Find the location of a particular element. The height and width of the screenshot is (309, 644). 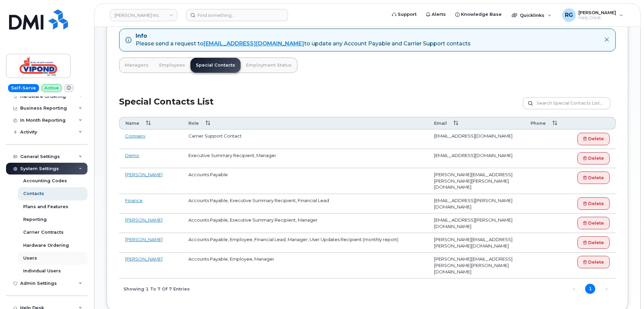

h2: Special Contacts List is located at coordinates (166, 107).